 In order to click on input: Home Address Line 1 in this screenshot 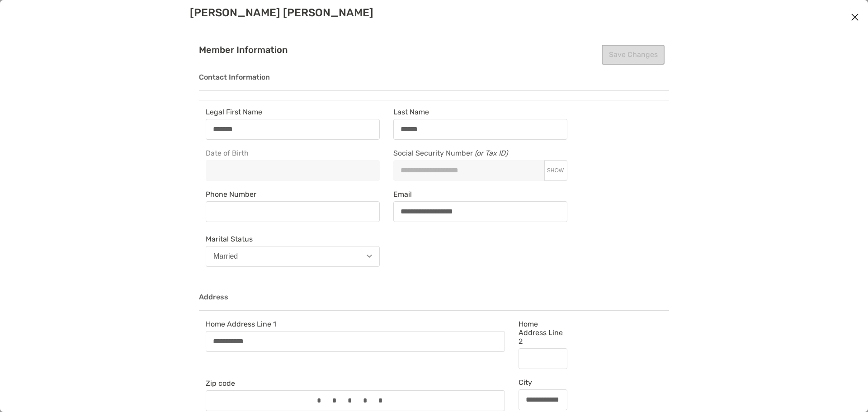, I will do `click(356, 341)`.